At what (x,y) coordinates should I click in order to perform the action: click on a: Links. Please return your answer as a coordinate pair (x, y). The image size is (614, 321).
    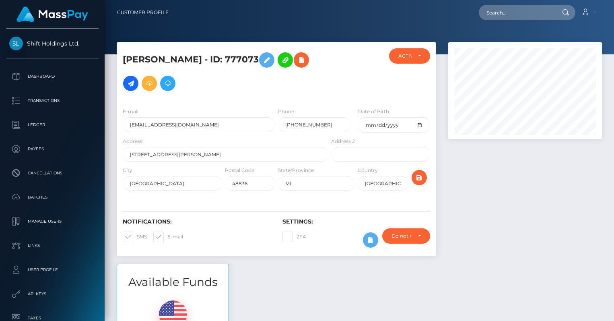
    Looking at the image, I should click on (52, 246).